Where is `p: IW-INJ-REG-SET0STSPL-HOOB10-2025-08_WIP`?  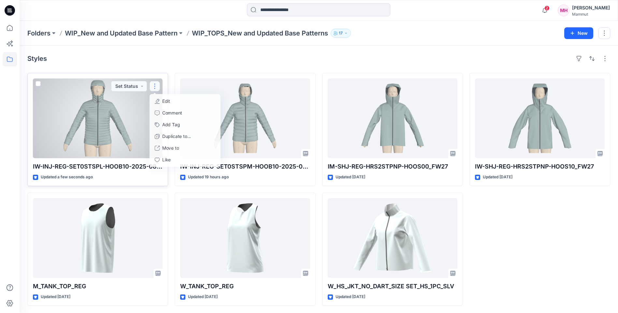 p: IW-INJ-REG-SET0STSPL-HOOB10-2025-08_WIP is located at coordinates (98, 167).